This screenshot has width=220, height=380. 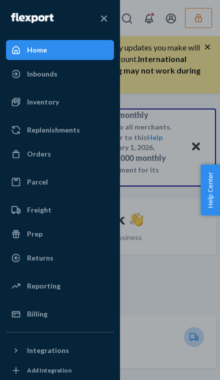 What do you see at coordinates (60, 258) in the screenshot?
I see `a: Returns` at bounding box center [60, 258].